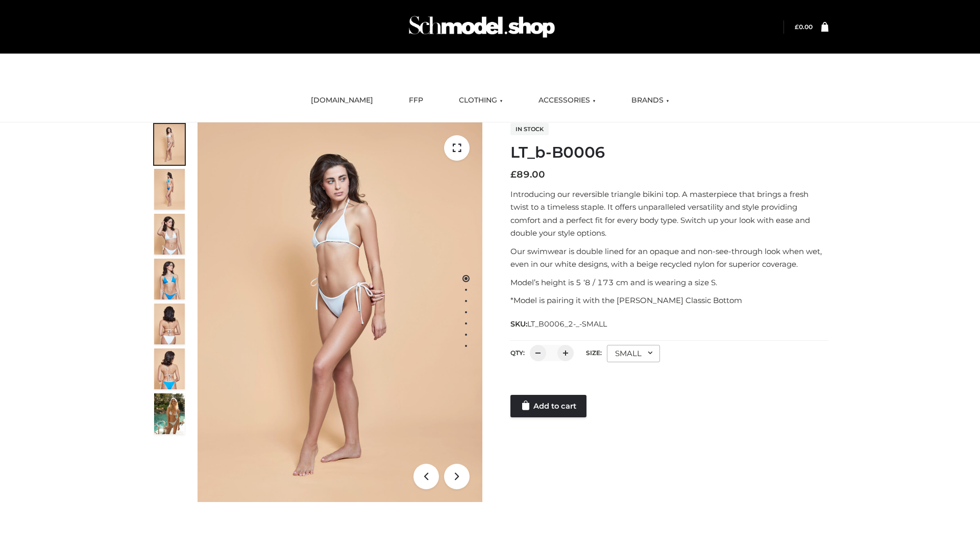 This screenshot has width=980, height=551. What do you see at coordinates (669, 213) in the screenshot?
I see `p: Introducing our reversible triangle bikini top. A masterpiece that brings a fresh twist to a time...` at bounding box center [669, 213].